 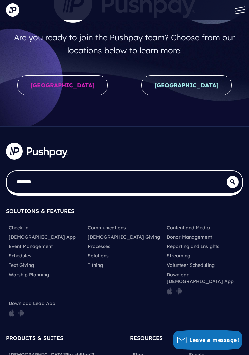 What do you see at coordinates (188, 228) in the screenshot?
I see `a: Content and Media` at bounding box center [188, 228].